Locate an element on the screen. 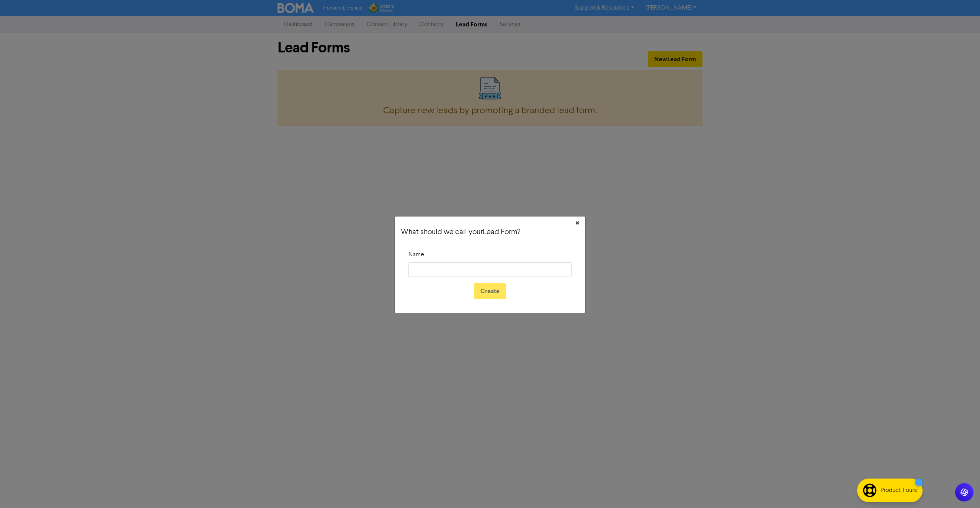 The height and width of the screenshot is (508, 980). button: Create is located at coordinates (490, 291).